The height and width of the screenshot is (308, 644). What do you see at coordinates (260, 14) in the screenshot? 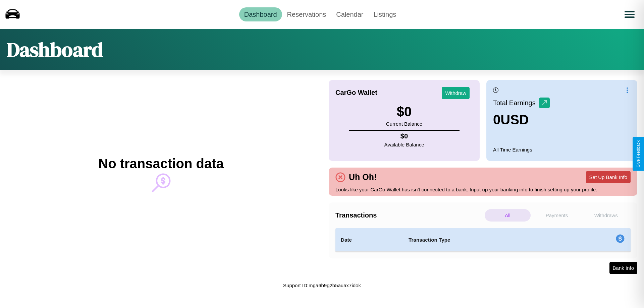
I see `a: Dashboard` at bounding box center [260, 14].